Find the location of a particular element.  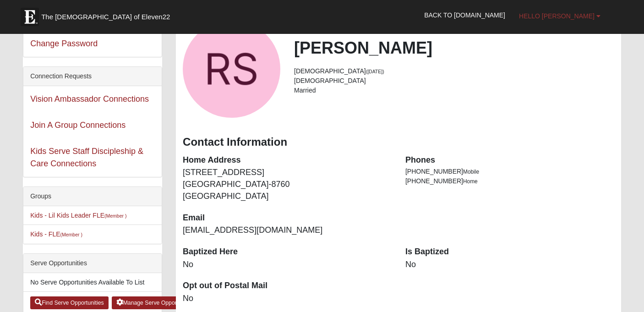

li: No Serve Opportunities Available To List is located at coordinates (93, 282).